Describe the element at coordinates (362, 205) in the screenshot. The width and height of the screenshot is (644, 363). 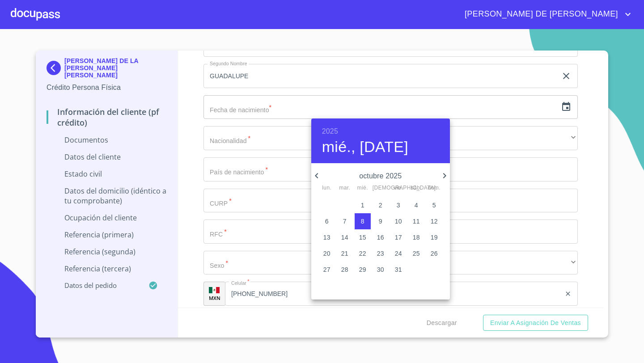
I see `button: 1` at that location.